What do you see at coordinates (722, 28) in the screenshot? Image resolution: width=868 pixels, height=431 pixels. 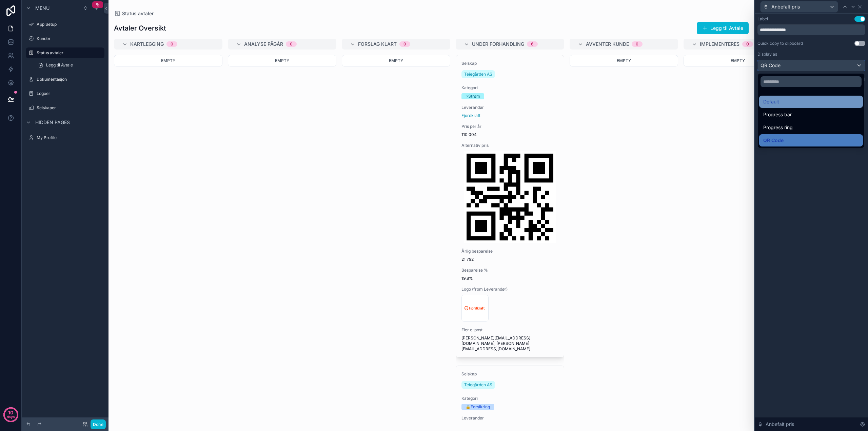 I see `button: Legg til Avtale` at bounding box center [722, 28].